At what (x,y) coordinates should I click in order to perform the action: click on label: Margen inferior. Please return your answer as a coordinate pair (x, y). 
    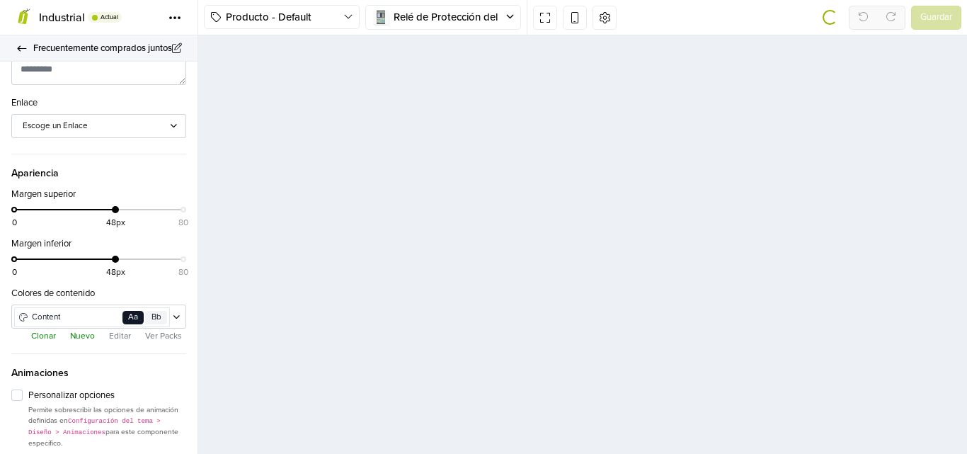
    Looking at the image, I should click on (41, 244).